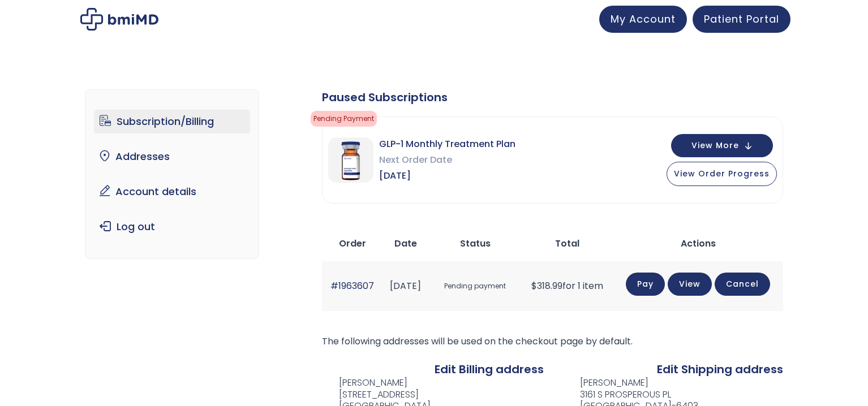  What do you see at coordinates (721, 173) in the screenshot?
I see `button: View Order Progress` at bounding box center [721, 173].